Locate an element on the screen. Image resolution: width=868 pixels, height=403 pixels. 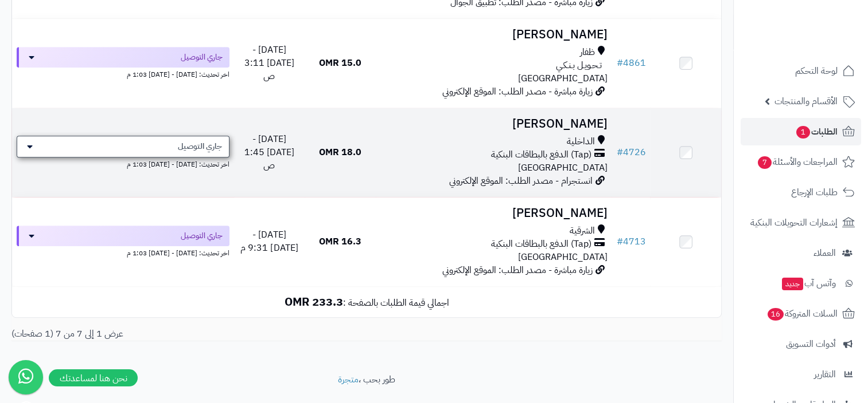
span: 15.0 OMR is located at coordinates (340, 63).